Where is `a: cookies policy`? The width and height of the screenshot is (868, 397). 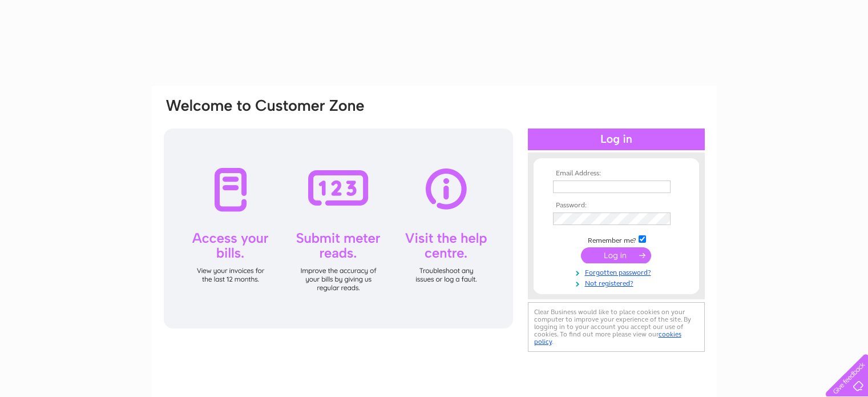
a: cookies policy is located at coordinates (608, 338).